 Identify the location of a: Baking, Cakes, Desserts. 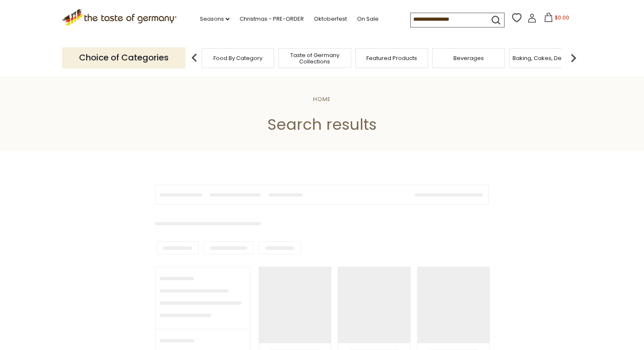
(545, 58).